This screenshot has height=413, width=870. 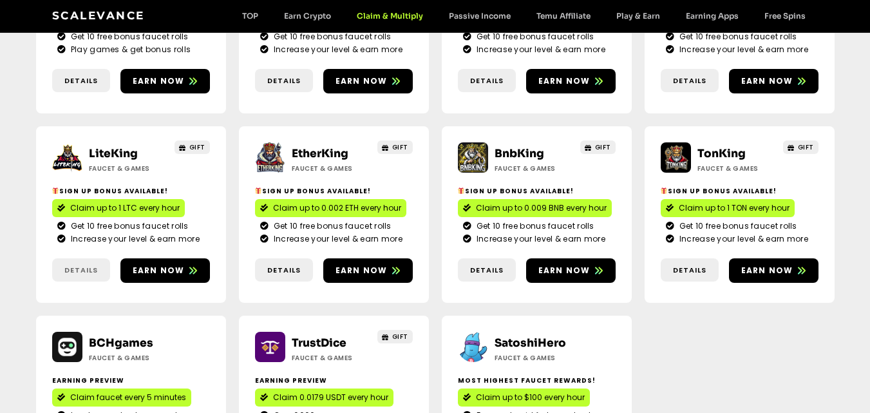 What do you see at coordinates (113, 153) in the screenshot?
I see `a: LiteKing` at bounding box center [113, 153].